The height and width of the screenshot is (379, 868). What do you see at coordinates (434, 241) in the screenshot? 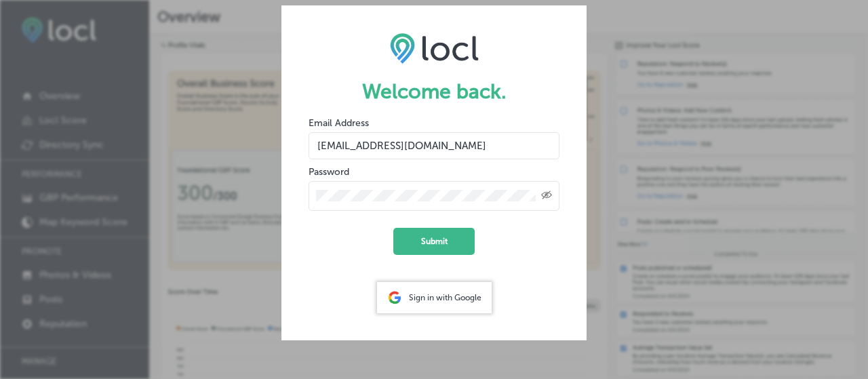
I see `button: Submit` at bounding box center [434, 241].